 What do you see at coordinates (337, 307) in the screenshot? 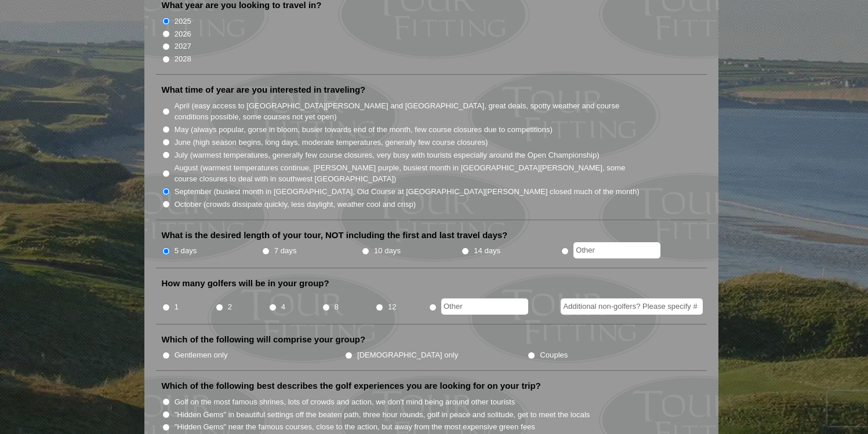
I see `label: 8` at bounding box center [337, 307].